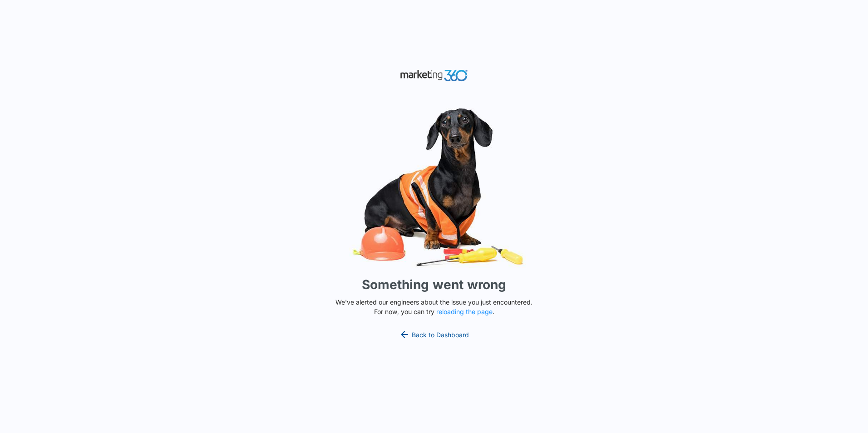 The height and width of the screenshot is (433, 868). What do you see at coordinates (434, 335) in the screenshot?
I see `a: Back to Dashboard` at bounding box center [434, 335].